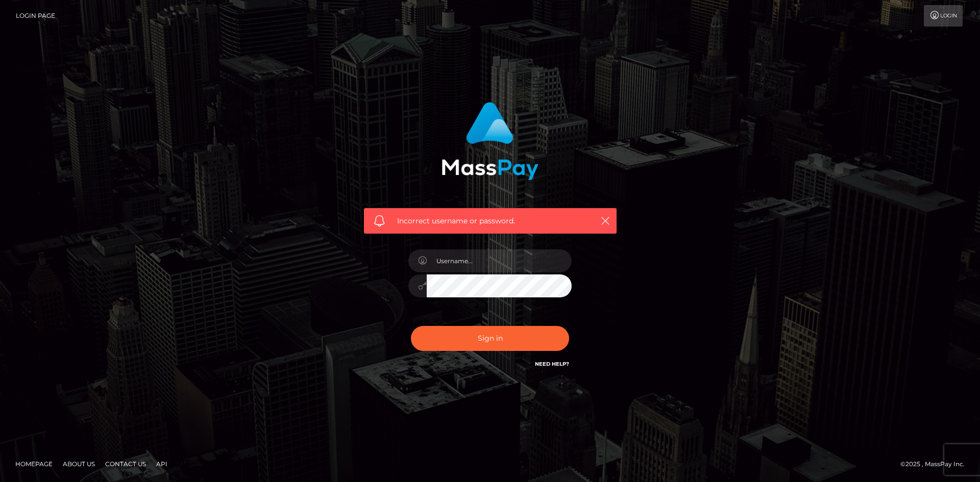 The height and width of the screenshot is (482, 980). Describe the element at coordinates (162, 463) in the screenshot. I see `a: API` at that location.